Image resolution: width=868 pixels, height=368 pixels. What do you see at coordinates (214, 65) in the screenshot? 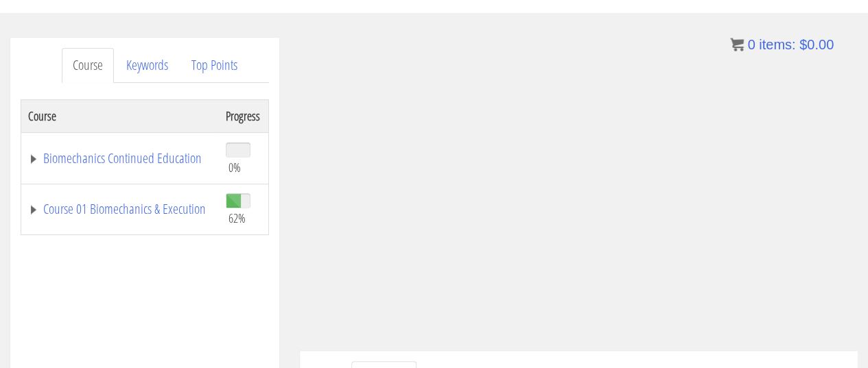
I see `a: Top Points` at bounding box center [214, 65].